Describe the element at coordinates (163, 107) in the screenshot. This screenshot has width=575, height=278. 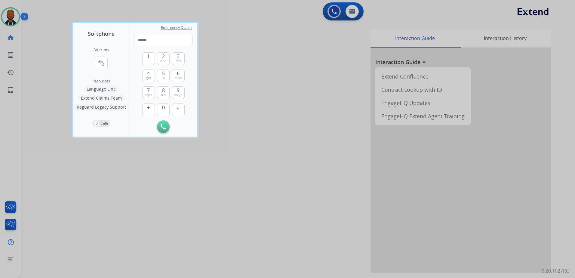
I see `span: 0` at that location.